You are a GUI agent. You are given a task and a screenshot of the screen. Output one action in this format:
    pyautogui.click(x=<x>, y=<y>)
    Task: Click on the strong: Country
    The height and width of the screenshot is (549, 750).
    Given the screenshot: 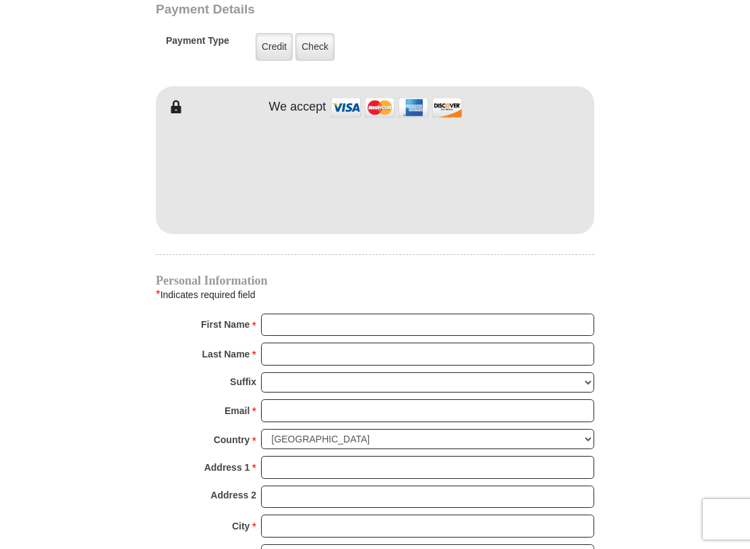 What is the action you would take?
    pyautogui.click(x=232, y=440)
    